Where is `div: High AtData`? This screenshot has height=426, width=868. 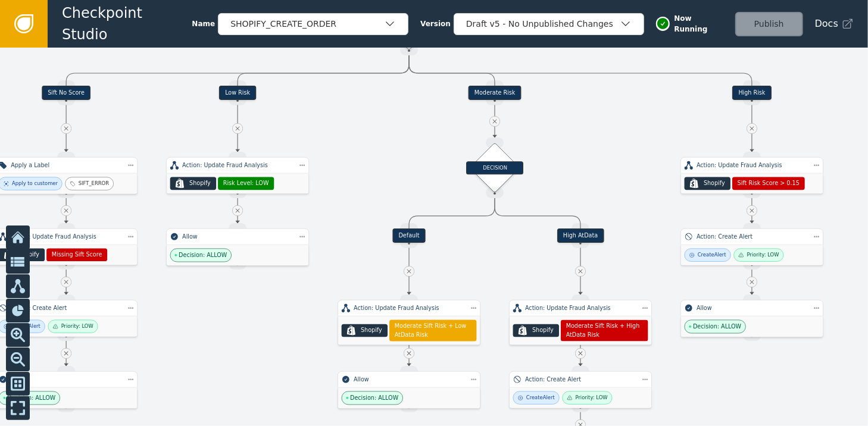
div: High AtData is located at coordinates (580, 236).